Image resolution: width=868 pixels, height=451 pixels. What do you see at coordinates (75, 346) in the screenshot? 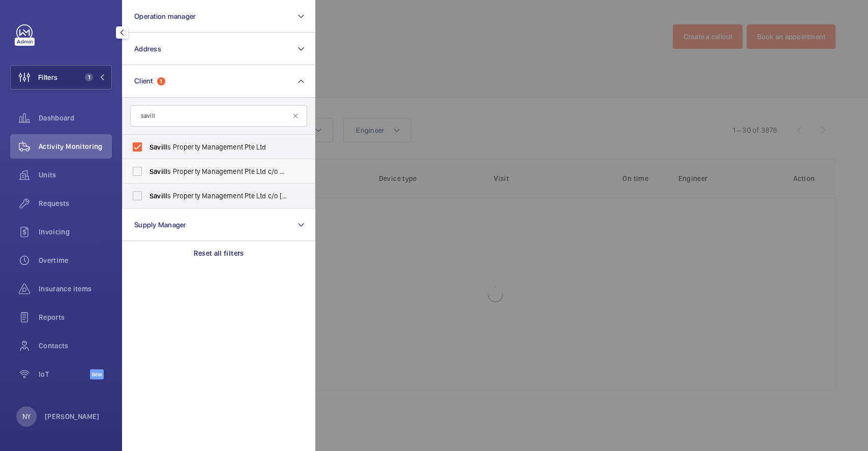
I see `span: Contacts` at bounding box center [75, 346].